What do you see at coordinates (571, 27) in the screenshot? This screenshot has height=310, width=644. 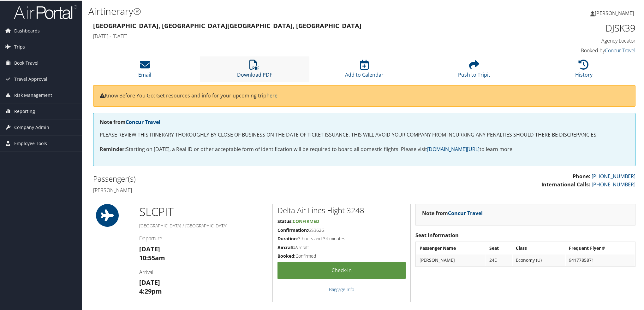 I see `h1: DJSK39` at bounding box center [571, 27].